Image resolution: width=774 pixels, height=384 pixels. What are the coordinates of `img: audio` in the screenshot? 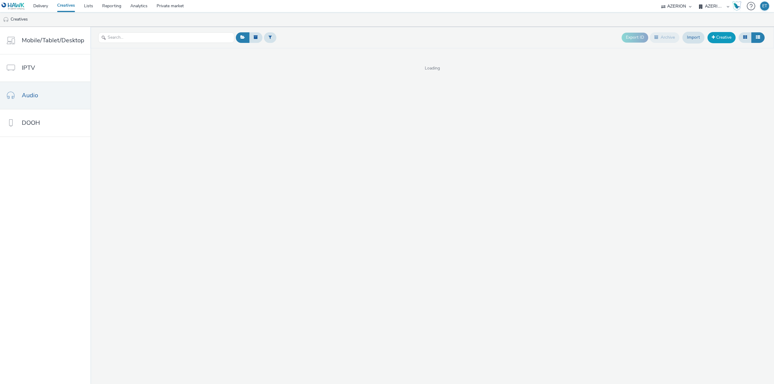 It's located at (6, 20).